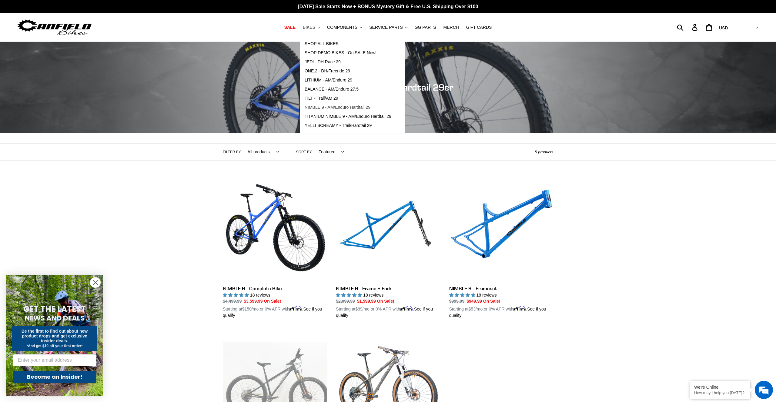  I want to click on img: Canfield Bikes, so click(55, 27).